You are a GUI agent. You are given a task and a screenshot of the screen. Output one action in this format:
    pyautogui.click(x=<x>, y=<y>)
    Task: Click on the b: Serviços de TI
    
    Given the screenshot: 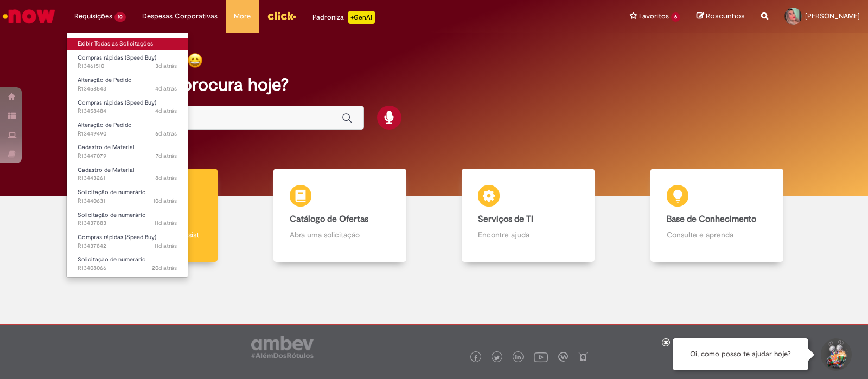 What is the action you would take?
    pyautogui.click(x=506, y=219)
    